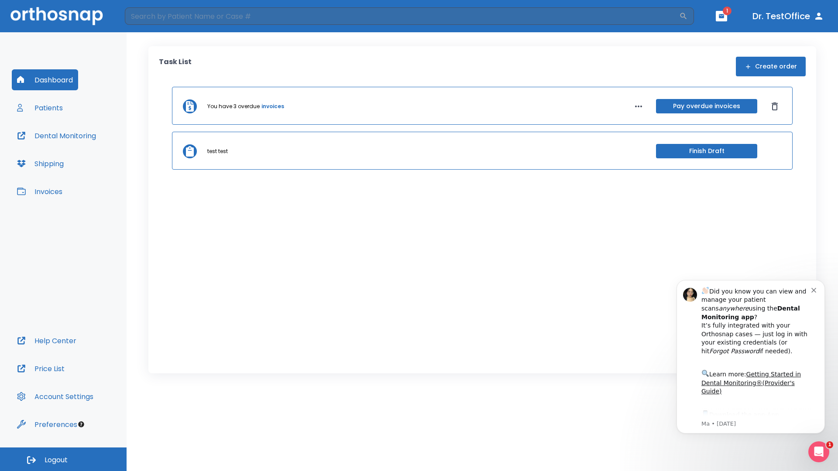 Image resolution: width=838 pixels, height=471 pixels. What do you see at coordinates (40, 108) in the screenshot?
I see `a: Patients` at bounding box center [40, 108].